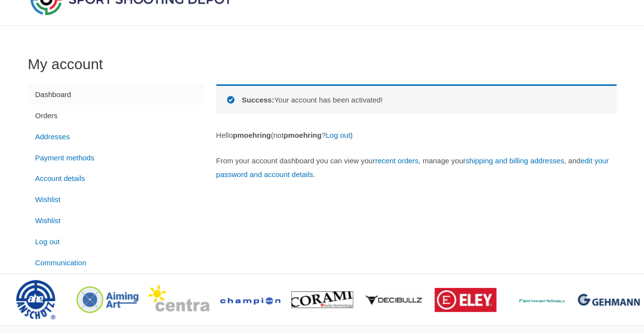  Describe the element at coordinates (515, 161) in the screenshot. I see `a: shipping and billing addresses` at that location.